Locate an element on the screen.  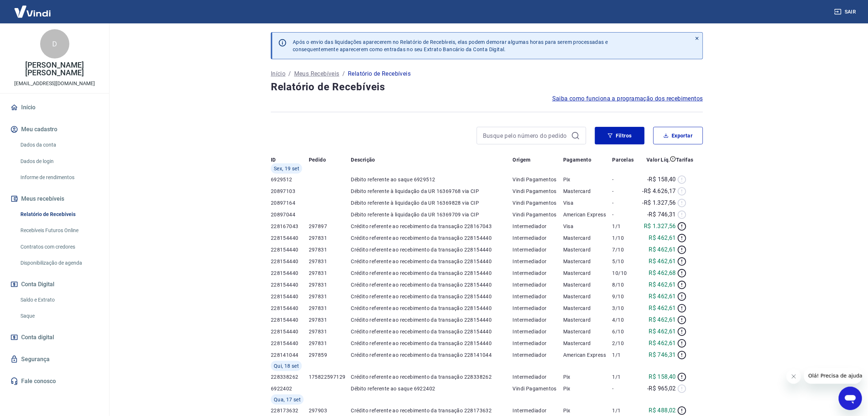
p: Crédito referente ao recebimento da transação 228141044 is located at coordinates (432, 355).